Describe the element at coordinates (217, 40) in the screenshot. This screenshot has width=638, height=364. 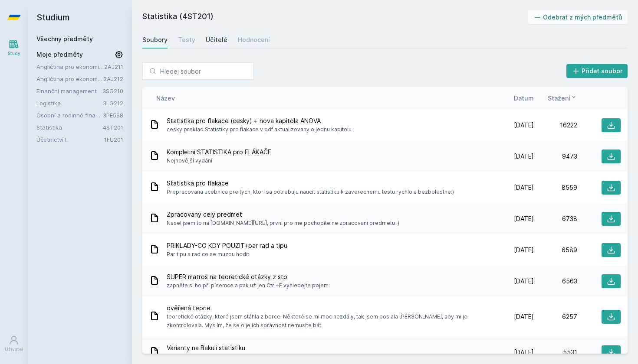
I see `a: Učitelé` at that location.